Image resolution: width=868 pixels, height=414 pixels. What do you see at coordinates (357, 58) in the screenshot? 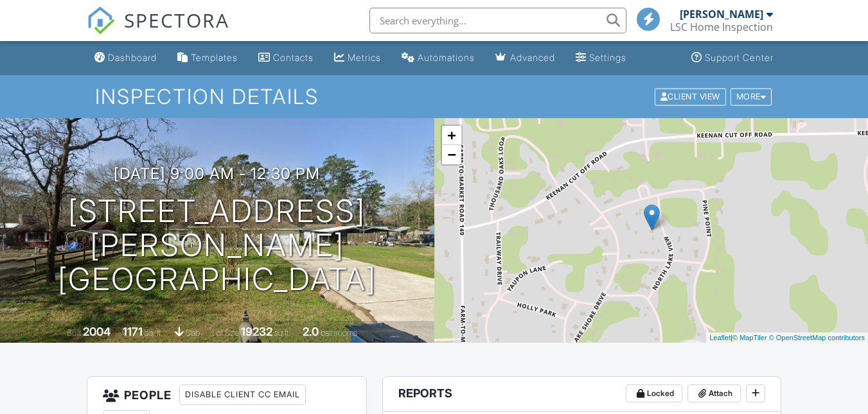
I see `a: Metrics` at bounding box center [357, 58].